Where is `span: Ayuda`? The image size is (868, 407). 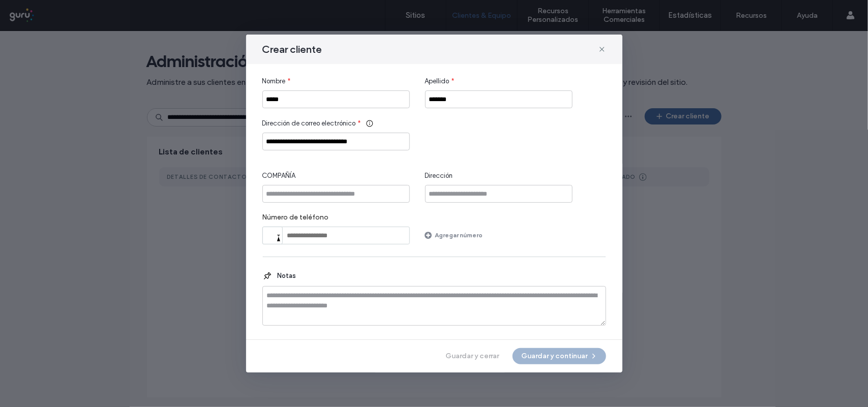 span: Ayuda is located at coordinates (36, 12).